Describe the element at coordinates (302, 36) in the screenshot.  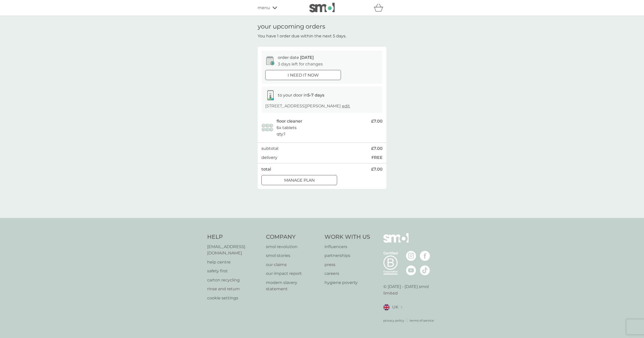
I see `p: You have 1 order due within the next 5 days.` at that location.